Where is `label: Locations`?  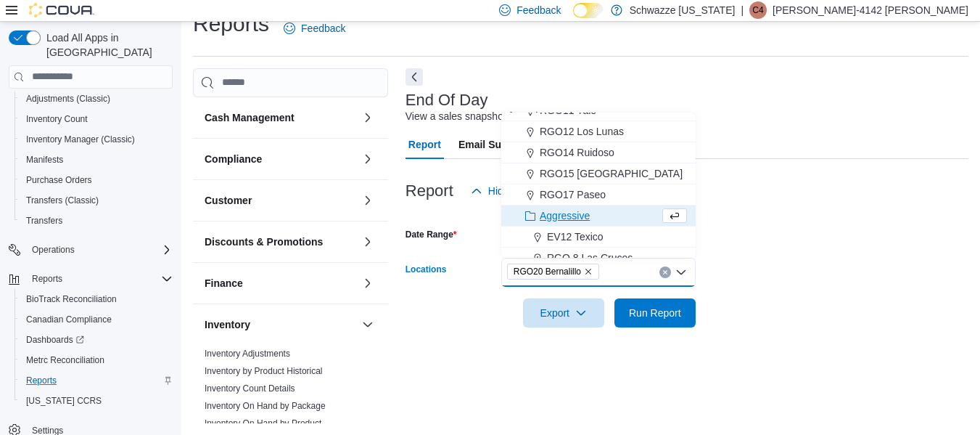 label: Locations is located at coordinates (426, 269).